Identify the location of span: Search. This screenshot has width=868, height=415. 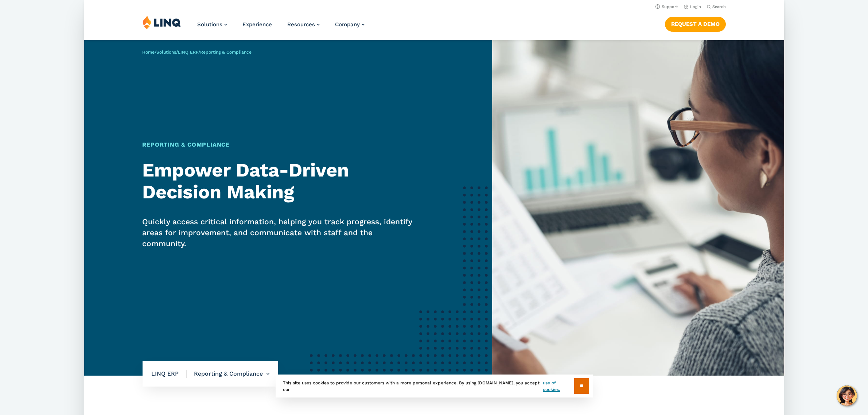
(719, 6).